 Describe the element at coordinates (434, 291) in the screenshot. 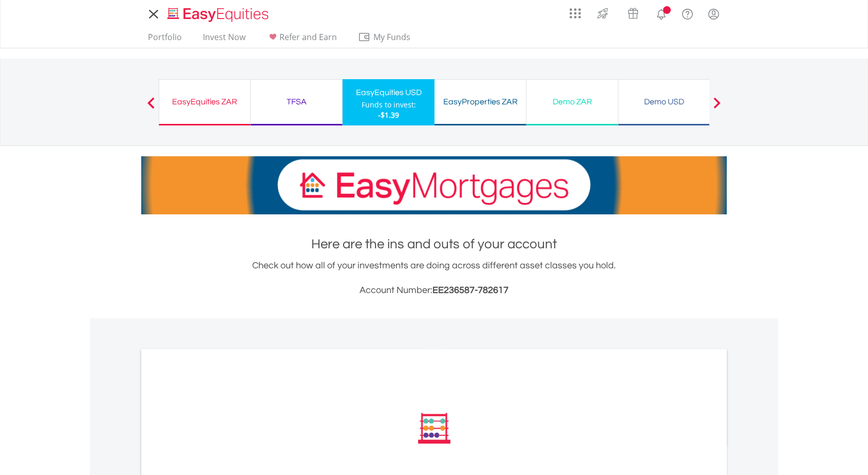

I see `h3: Account Number:` at that location.